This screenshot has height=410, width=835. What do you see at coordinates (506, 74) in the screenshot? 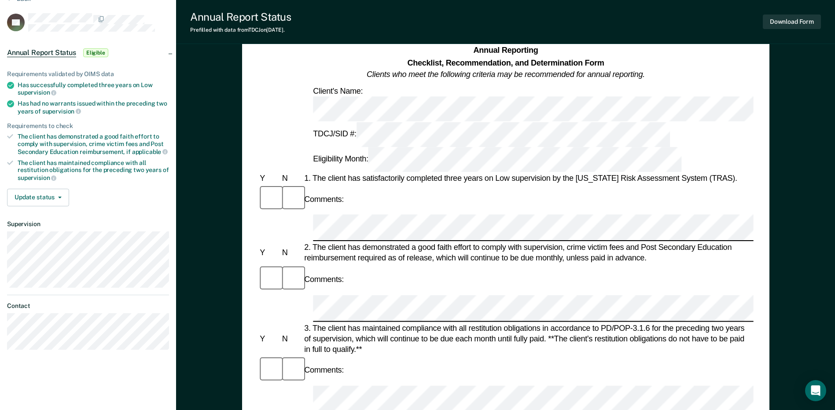
I see `em: Clients who meet the following criteria may be recommended for annual reporting.` at bounding box center [506, 74].